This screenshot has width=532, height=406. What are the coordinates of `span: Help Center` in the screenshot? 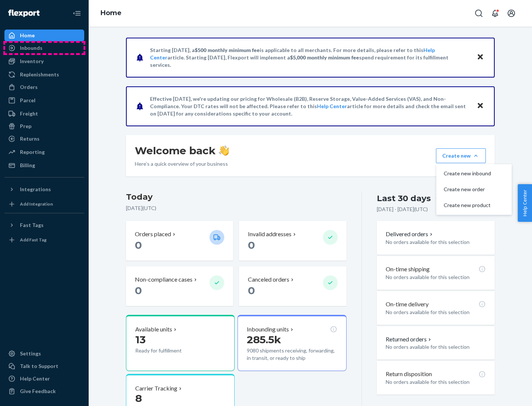 It's located at (525, 203).